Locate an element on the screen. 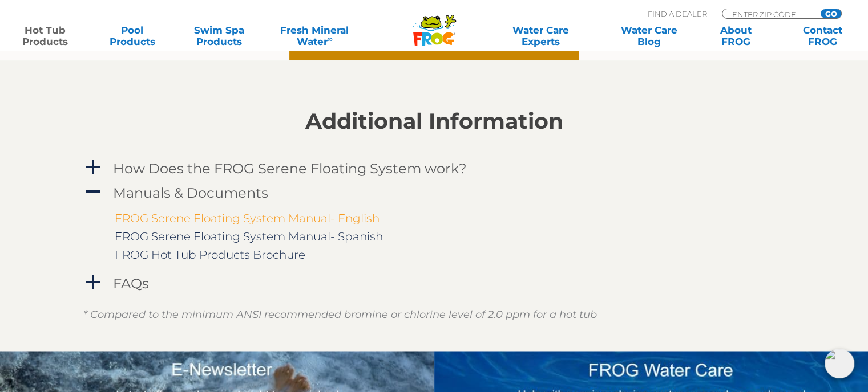 This screenshot has height=392, width=868. a: a FAQs is located at coordinates (434, 283).